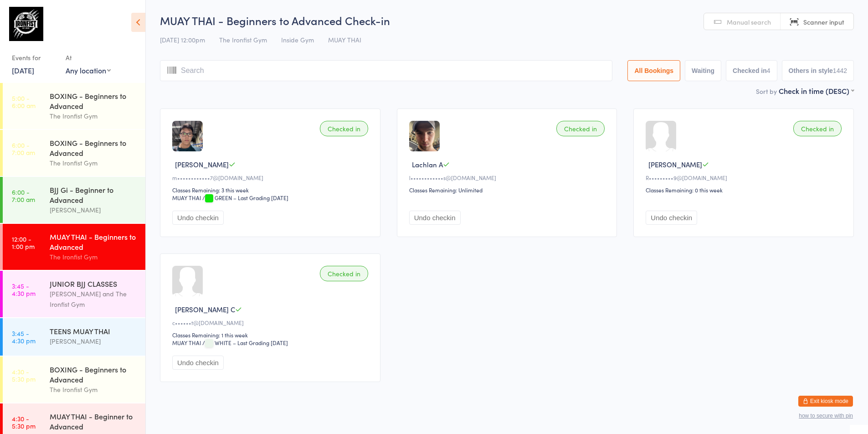 This screenshot has width=868, height=434. What do you see at coordinates (74, 380) in the screenshot?
I see `a: 4:30 -5:30 pmBOXING - Beginners to AdvancedThe Ironfist Gym` at bounding box center [74, 380].